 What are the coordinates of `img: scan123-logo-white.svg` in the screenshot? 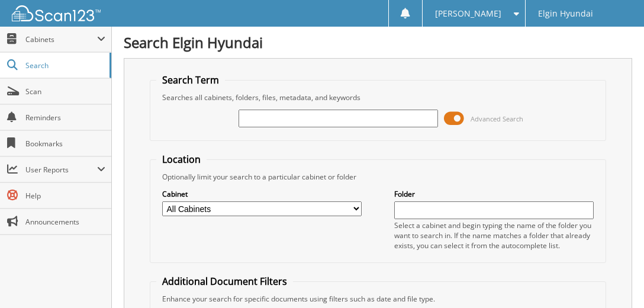 It's located at (56, 13).